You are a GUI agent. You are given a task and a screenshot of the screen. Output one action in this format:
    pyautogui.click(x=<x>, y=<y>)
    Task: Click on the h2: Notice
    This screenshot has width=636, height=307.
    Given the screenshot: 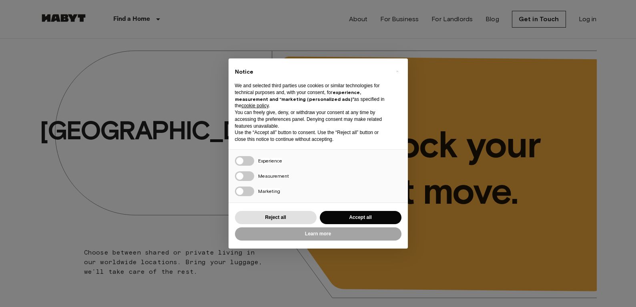 What is the action you would take?
    pyautogui.click(x=312, y=72)
    